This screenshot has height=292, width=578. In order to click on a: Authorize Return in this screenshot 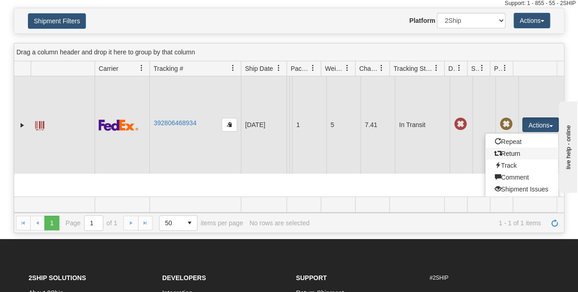, I will do `click(522, 201)`.